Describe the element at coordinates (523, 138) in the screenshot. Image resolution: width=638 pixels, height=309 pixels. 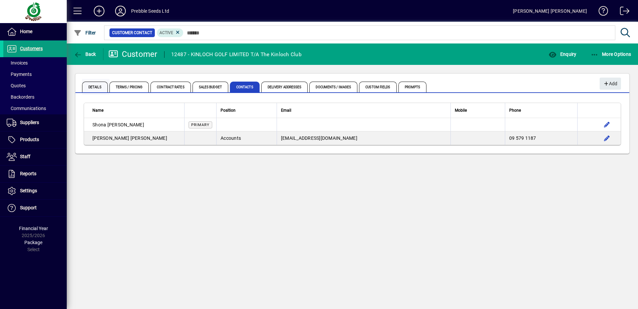
I see `span: 09 579 1187` at that location.